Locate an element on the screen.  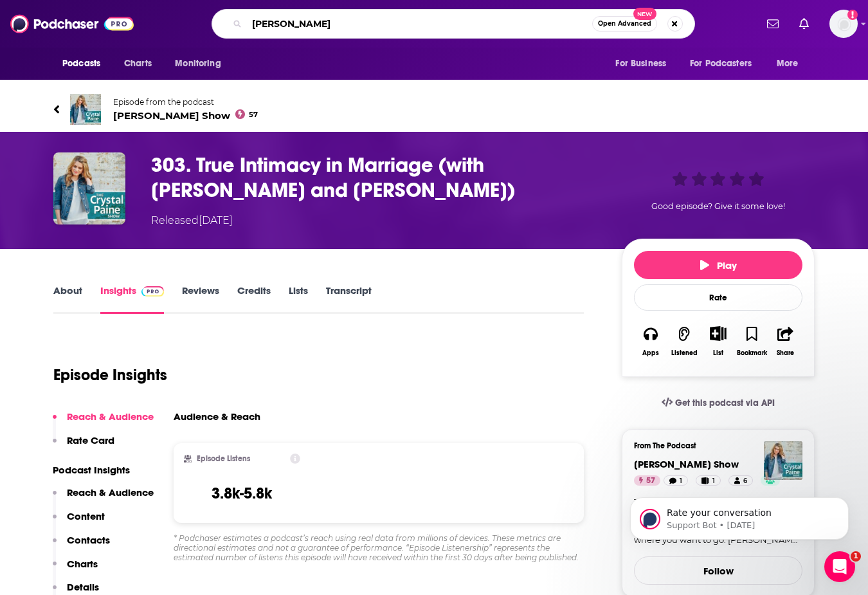
a: Charts is located at coordinates (137, 63).